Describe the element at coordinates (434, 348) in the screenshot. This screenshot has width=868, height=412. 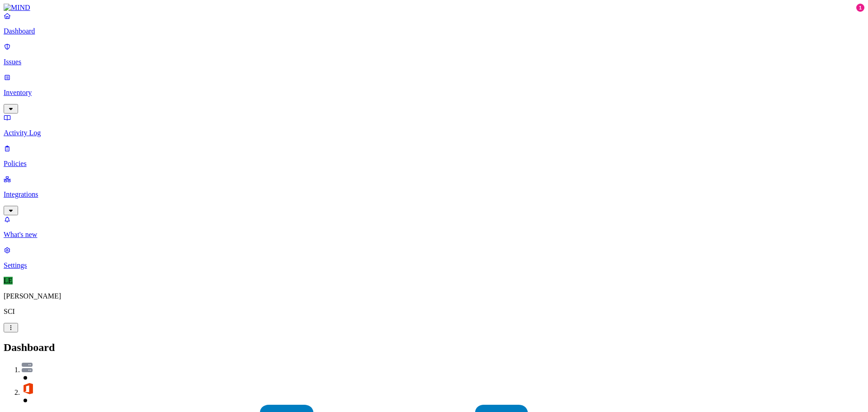
I see `h2: Dashboard` at that location.